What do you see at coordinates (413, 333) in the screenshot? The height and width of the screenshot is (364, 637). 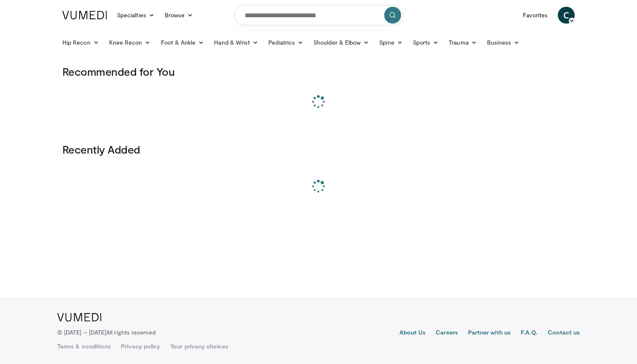 I see `a: About Us` at bounding box center [413, 333].